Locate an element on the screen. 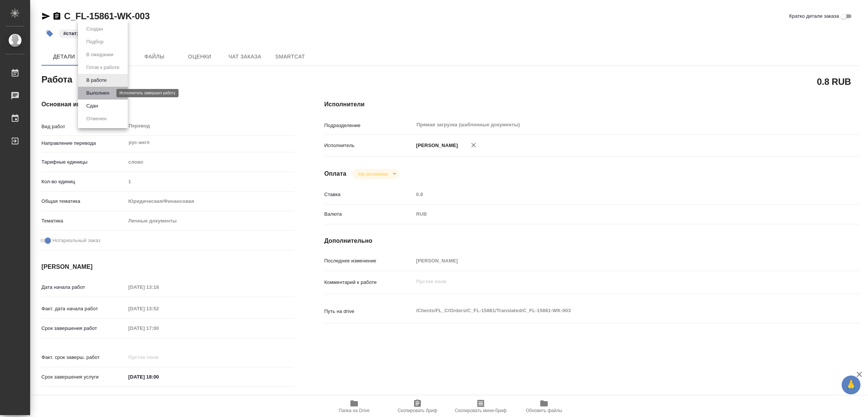 The width and height of the screenshot is (868, 417). button: В работе is located at coordinates (96, 80).